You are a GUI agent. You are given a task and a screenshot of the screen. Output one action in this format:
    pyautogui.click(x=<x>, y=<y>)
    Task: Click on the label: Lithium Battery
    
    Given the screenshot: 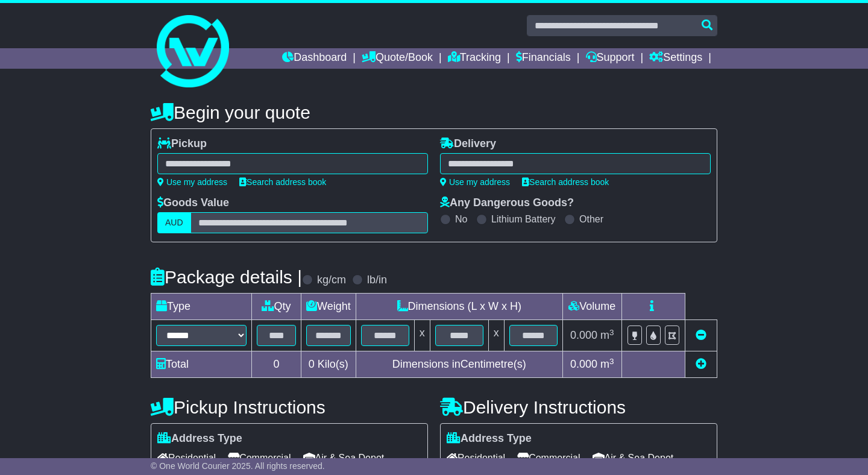 What is the action you would take?
    pyautogui.click(x=524, y=219)
    